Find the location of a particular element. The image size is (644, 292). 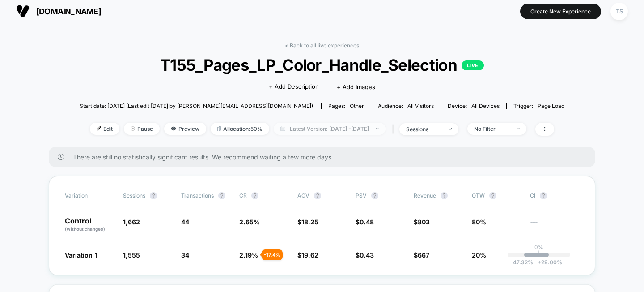

p: Control is located at coordinates (89, 225).